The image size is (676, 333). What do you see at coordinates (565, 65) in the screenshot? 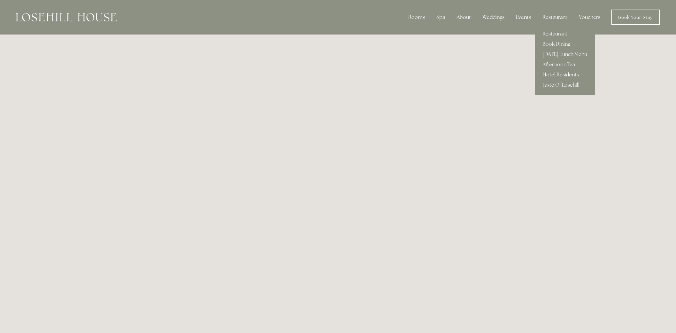
I see `a: Afternoon Tea` at bounding box center [565, 65].